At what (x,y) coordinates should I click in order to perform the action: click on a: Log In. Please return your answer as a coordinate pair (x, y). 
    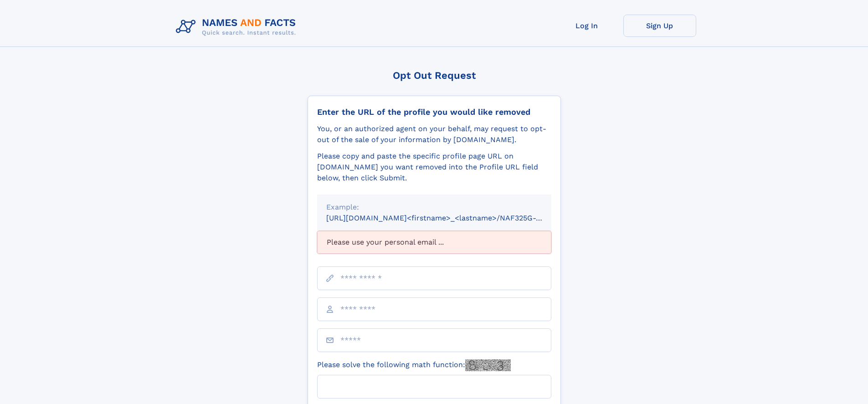
    Looking at the image, I should click on (587, 26).